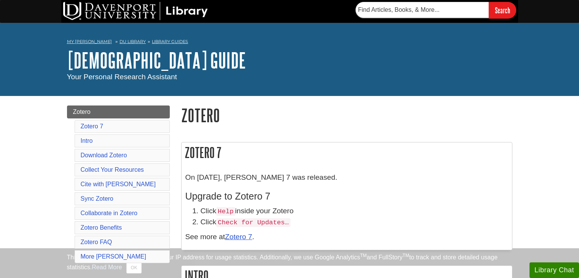 This screenshot has height=278, width=579. What do you see at coordinates (253, 222) in the screenshot?
I see `code: Check for Updates…` at bounding box center [253, 222].